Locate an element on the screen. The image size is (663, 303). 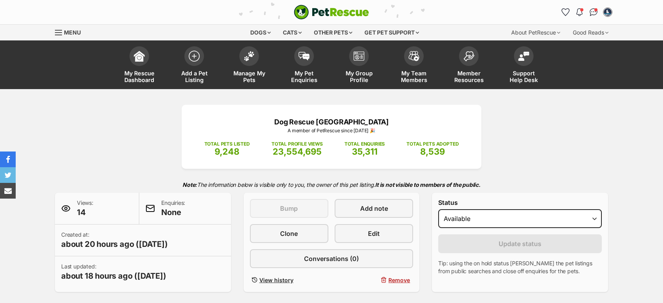
span: 35,311 is located at coordinates (364, 151).